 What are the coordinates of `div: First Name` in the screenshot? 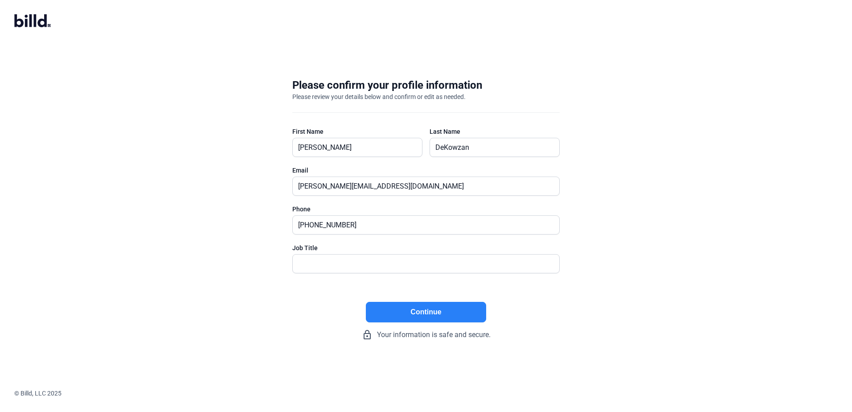 It's located at (357, 131).